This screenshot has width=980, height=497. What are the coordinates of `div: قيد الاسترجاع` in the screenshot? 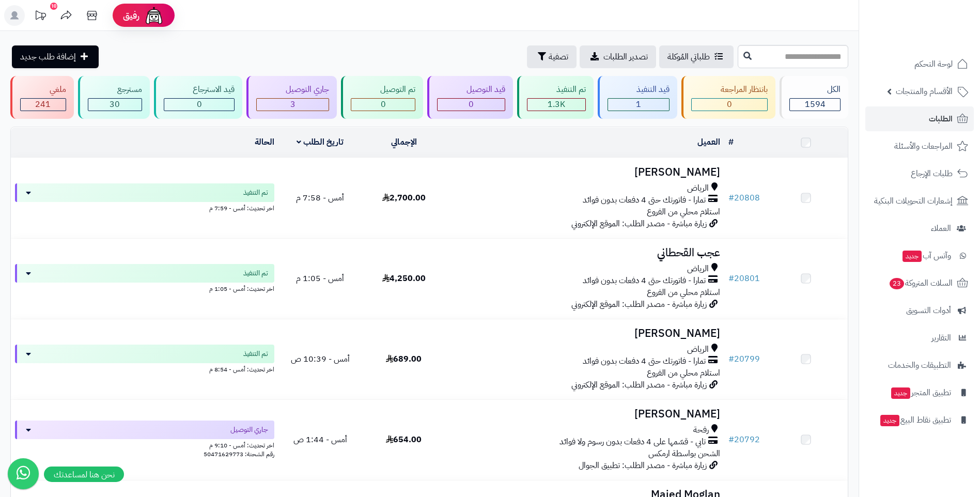 It's located at (200, 89).